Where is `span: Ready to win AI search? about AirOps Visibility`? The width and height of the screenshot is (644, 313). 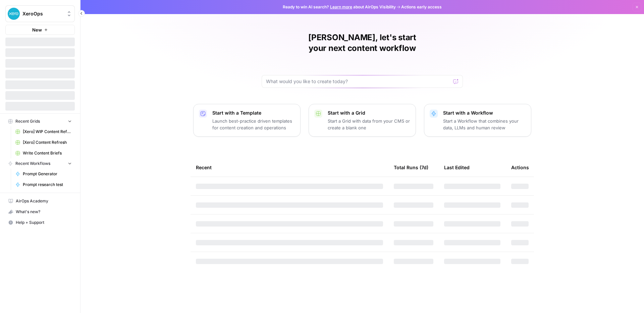 span: Ready to win AI search? about AirOps Visibility is located at coordinates (339, 7).